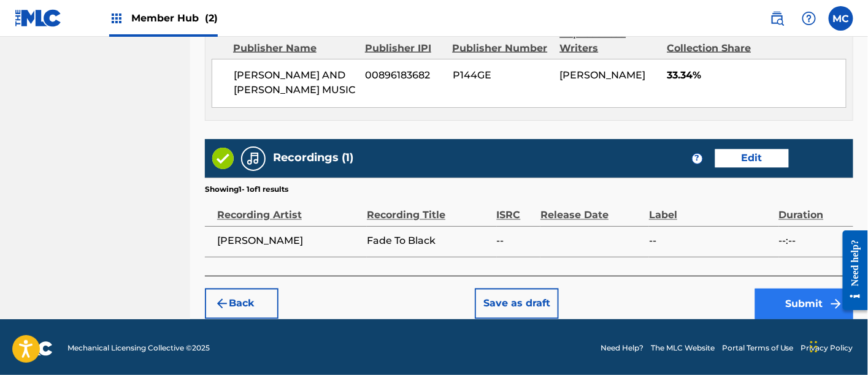 Image resolution: width=868 pixels, height=375 pixels. Describe the element at coordinates (778, 18) in the screenshot. I see `a: Public Search` at that location.